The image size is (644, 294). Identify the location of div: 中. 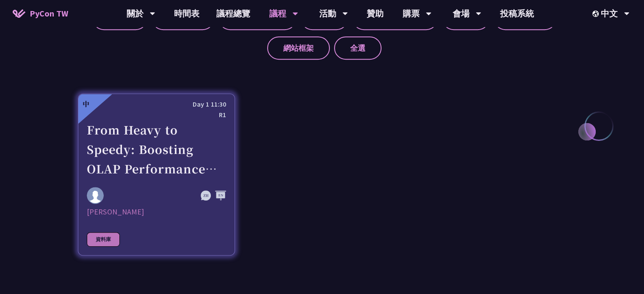
(86, 104).